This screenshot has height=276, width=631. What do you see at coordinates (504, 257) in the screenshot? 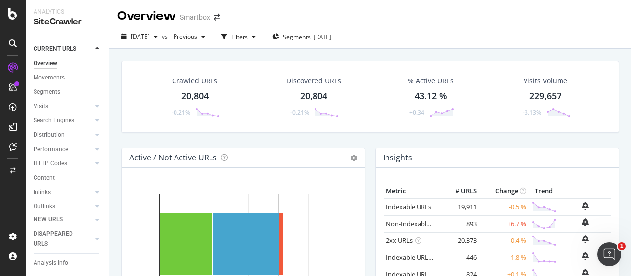
I see `td: -1.8 %` at bounding box center [504, 257].